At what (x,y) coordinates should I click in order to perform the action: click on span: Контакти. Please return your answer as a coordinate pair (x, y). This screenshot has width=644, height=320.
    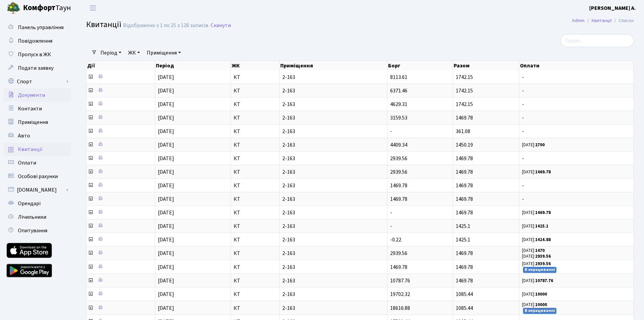
    Looking at the image, I should click on (30, 108).